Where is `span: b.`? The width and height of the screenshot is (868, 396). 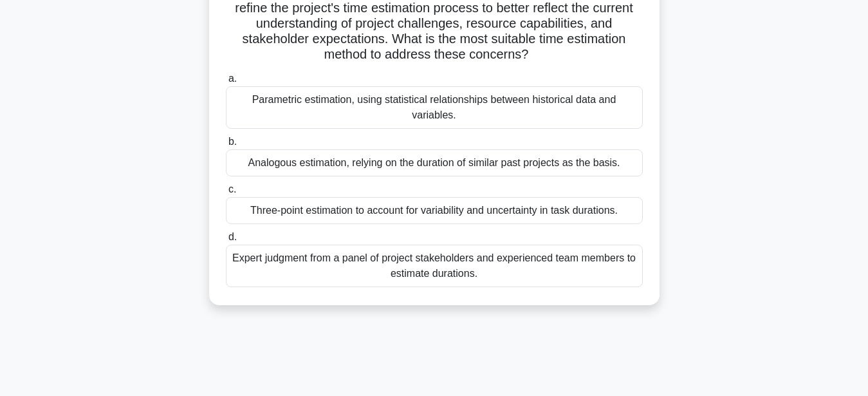 span: b. is located at coordinates (233, 141).